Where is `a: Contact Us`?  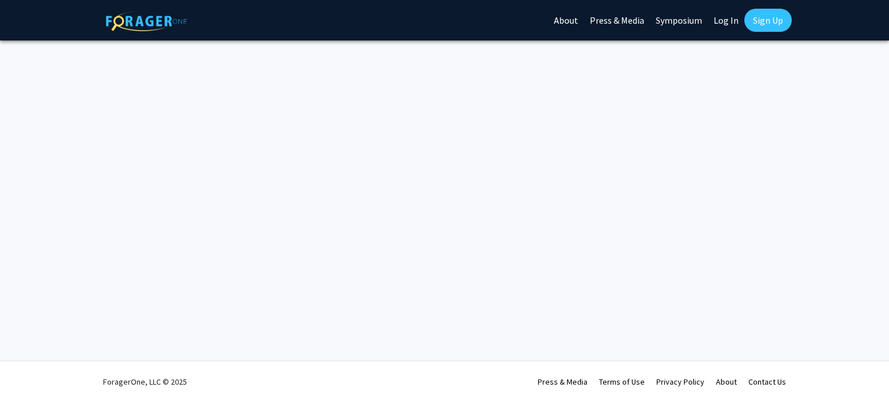
a: Contact Us is located at coordinates (767, 382).